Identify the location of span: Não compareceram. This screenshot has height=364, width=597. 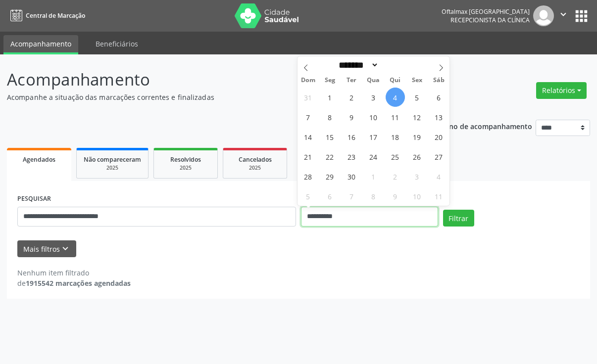
(112, 159).